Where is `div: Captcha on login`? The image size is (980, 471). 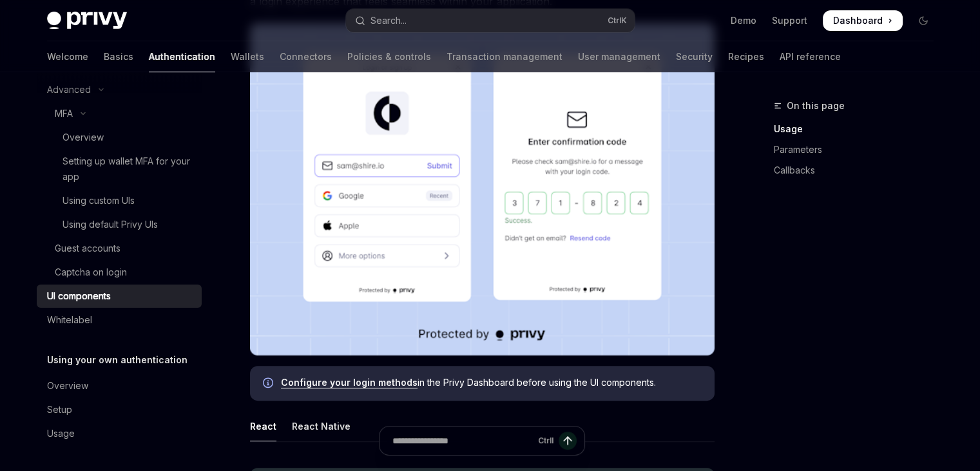 div: Captcha on login is located at coordinates (91, 272).